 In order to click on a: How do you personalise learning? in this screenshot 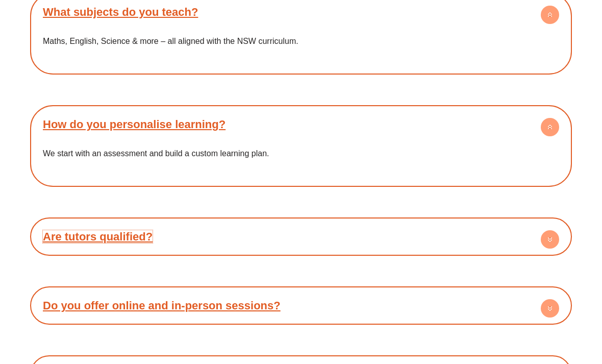, I will do `click(134, 124)`.